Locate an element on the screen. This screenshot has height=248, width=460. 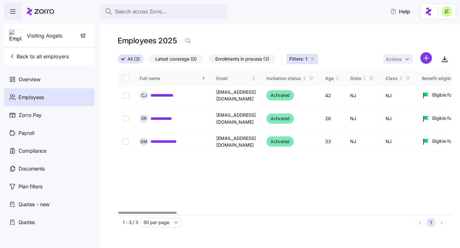
th: Invitation statusNot sorted is located at coordinates (290, 78).